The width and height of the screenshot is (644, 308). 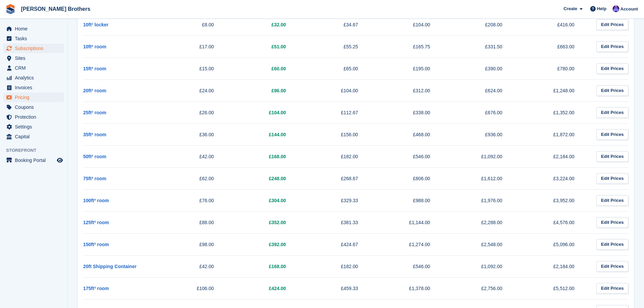 I want to click on td: £1,144.00, so click(x=407, y=222).